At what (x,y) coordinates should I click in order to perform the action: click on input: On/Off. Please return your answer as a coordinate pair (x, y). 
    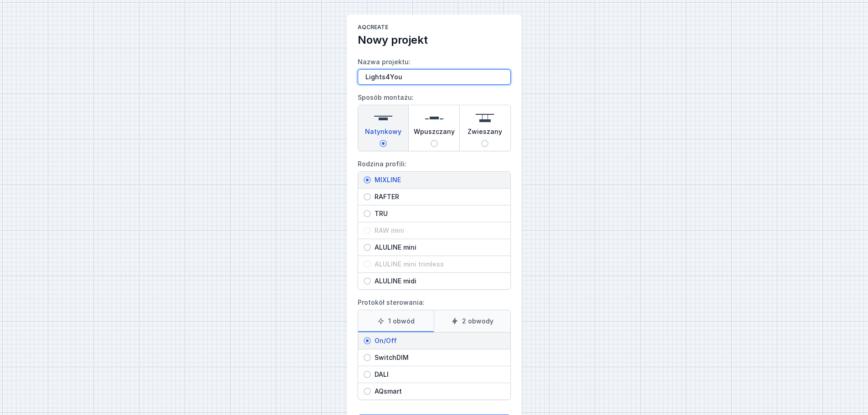
    Looking at the image, I should click on (367, 341).